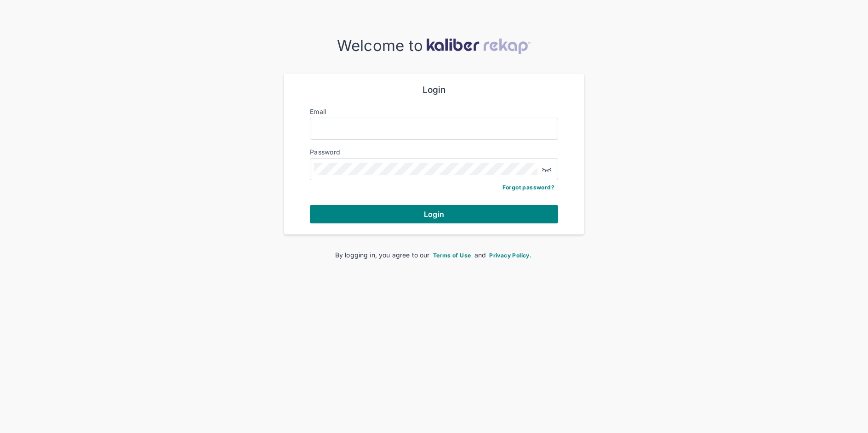  What do you see at coordinates (528, 187) in the screenshot?
I see `a: Forgot password?` at bounding box center [528, 187].